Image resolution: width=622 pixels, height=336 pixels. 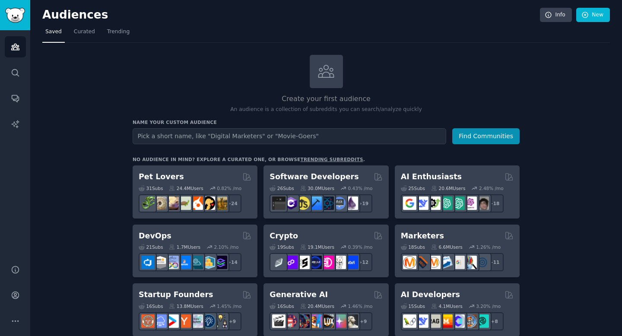 What do you see at coordinates (54, 32) in the screenshot?
I see `span: Saved` at bounding box center [54, 32].